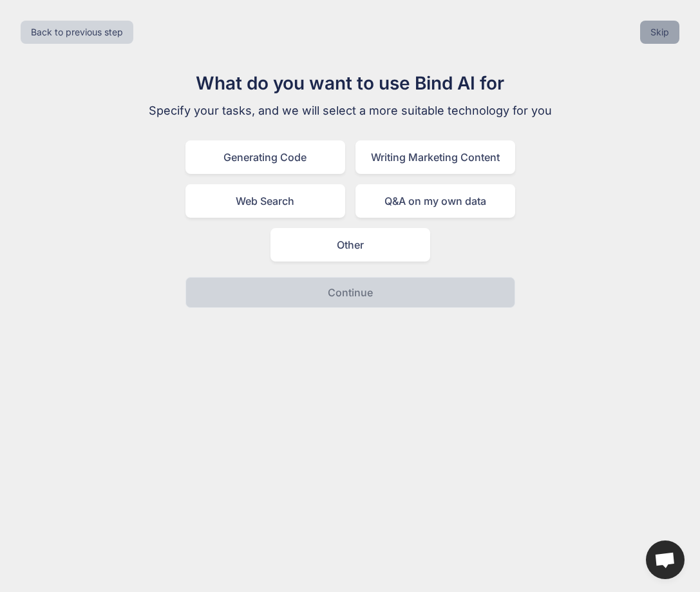 The image size is (700, 592). Describe the element at coordinates (266, 201) in the screenshot. I see `div: Web Search` at that location.